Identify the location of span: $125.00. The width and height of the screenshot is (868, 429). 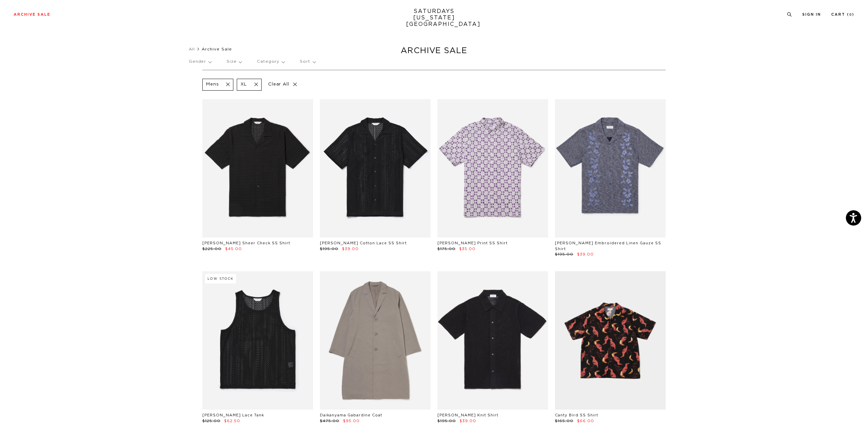
(211, 421).